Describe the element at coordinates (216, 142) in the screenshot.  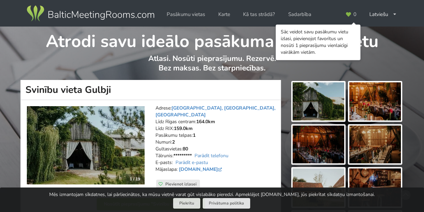
I see `address: Adrese: Līdz Rīgas centram: Līdz RIX: Pasākumu telpas: Numuri: Gultasvietas: Tālrunis: E-pasts: M...` at that location.